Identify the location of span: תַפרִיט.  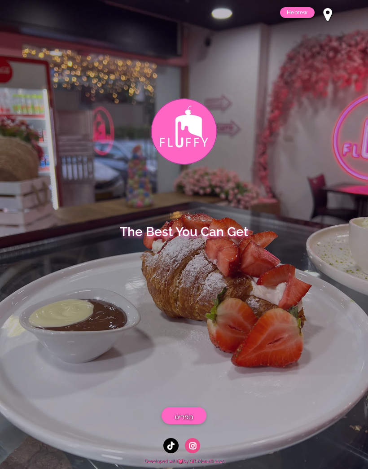
(184, 417).